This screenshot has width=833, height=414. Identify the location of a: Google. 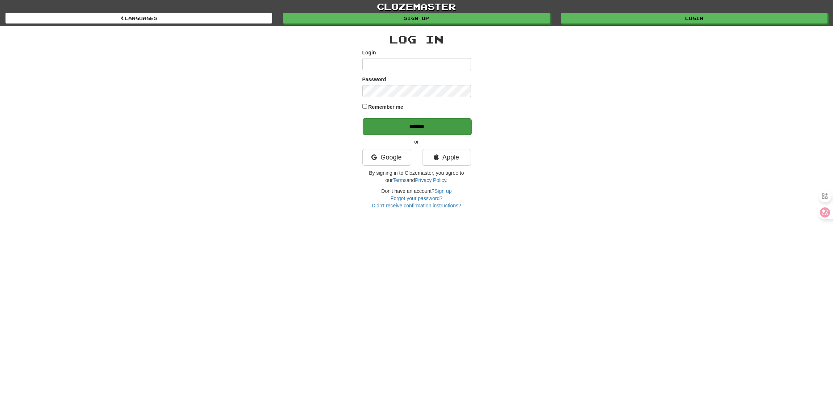
(387, 157).